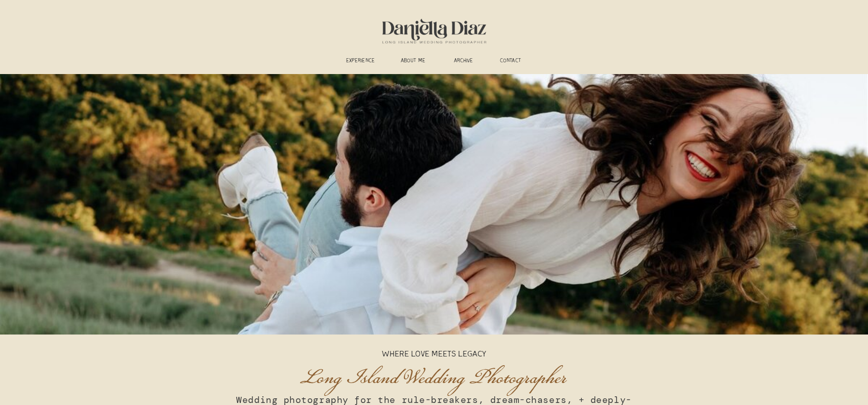  I want to click on h3: ARCHIVE, so click(463, 61).